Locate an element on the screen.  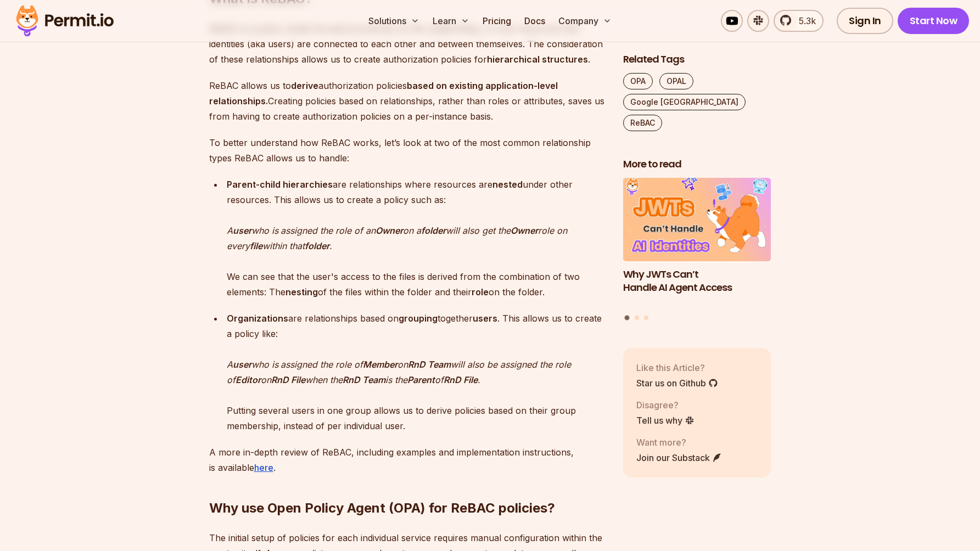
a: Tell us why is located at coordinates (665, 420).